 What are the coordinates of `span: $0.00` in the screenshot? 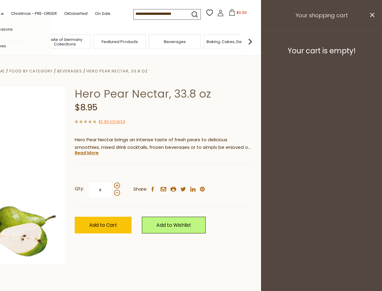 It's located at (242, 12).